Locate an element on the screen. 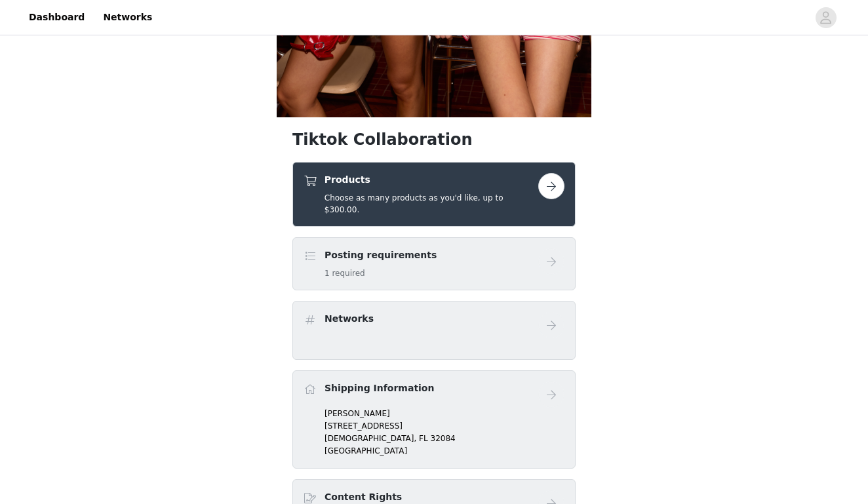 The height and width of the screenshot is (504, 868). h4: Content Rights is located at coordinates (363, 497).